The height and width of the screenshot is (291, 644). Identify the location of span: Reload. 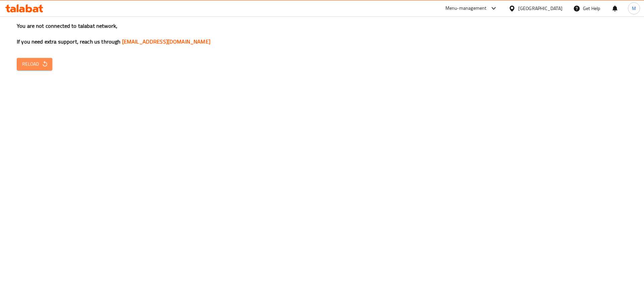
(34, 64).